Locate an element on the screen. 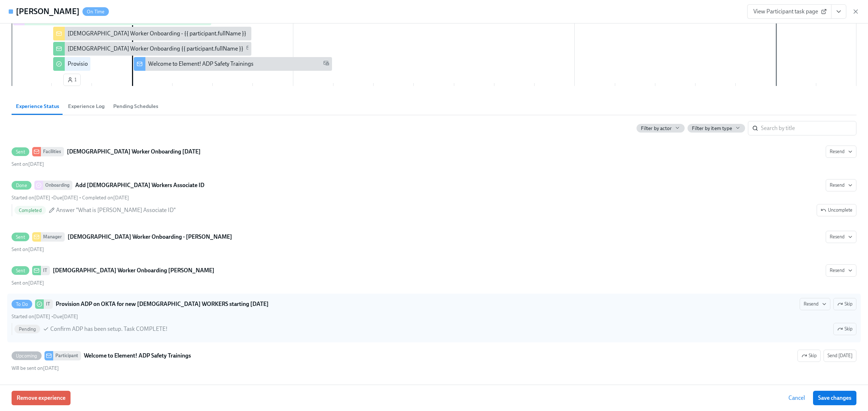 This screenshot has height=411, width=868. span: 1 is located at coordinates (72, 80).